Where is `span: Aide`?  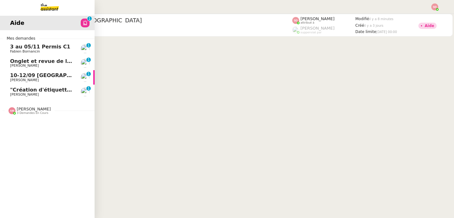
span: Aide is located at coordinates (17, 23).